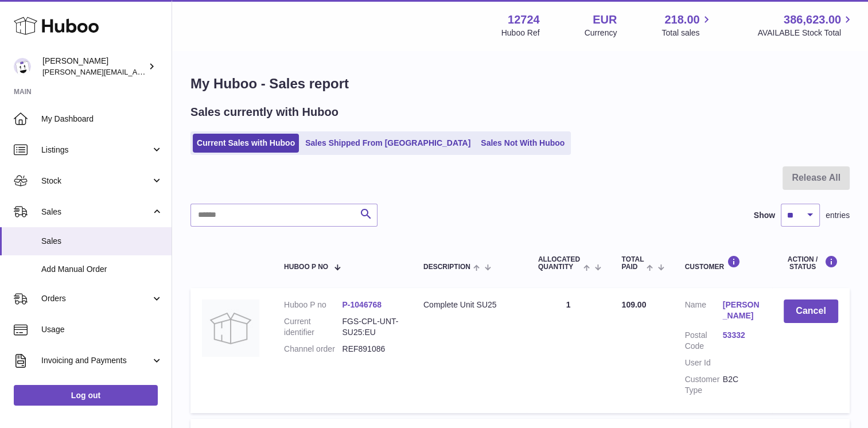 The image size is (868, 428). I want to click on a: Current Sales with Huboo, so click(246, 143).